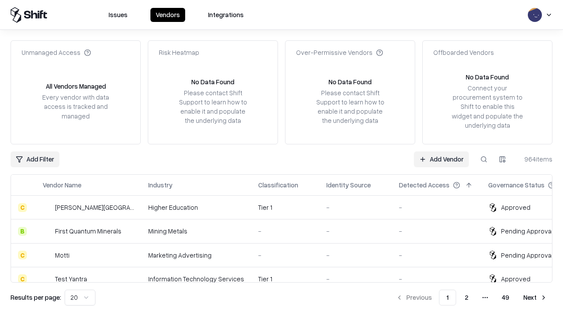  What do you see at coordinates (36, 298) in the screenshot?
I see `p: Results per page:` at bounding box center [36, 298].